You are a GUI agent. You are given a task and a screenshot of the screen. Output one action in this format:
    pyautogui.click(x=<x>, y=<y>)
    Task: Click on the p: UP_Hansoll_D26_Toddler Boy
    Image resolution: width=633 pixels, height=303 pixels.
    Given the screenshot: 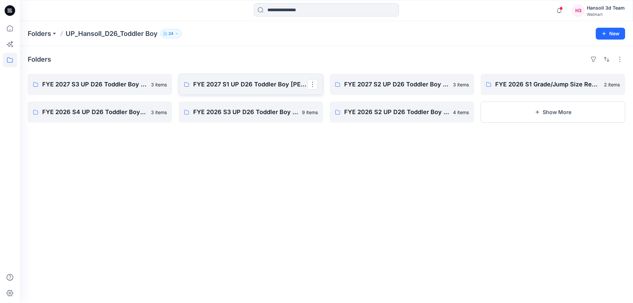 What is the action you would take?
    pyautogui.click(x=111, y=34)
    